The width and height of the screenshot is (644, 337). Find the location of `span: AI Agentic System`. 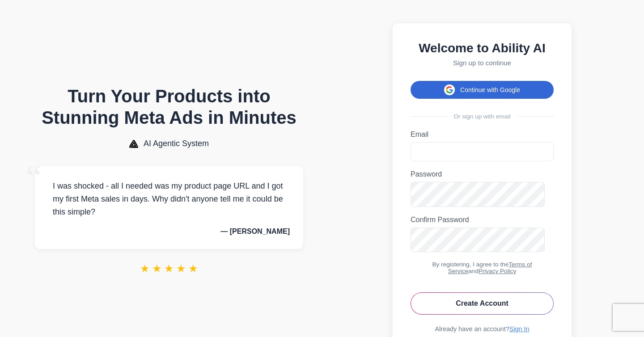

span: AI Agentic System is located at coordinates (176, 144).